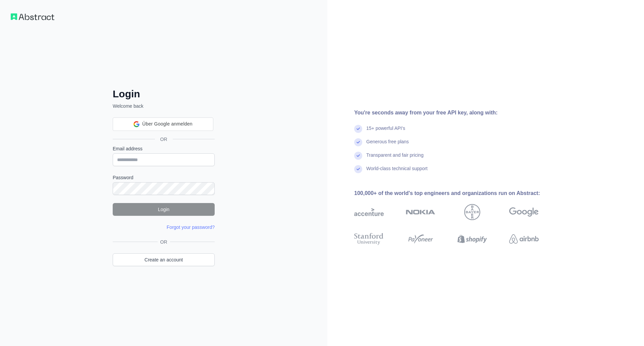  I want to click on img: bayer, so click(472, 212).